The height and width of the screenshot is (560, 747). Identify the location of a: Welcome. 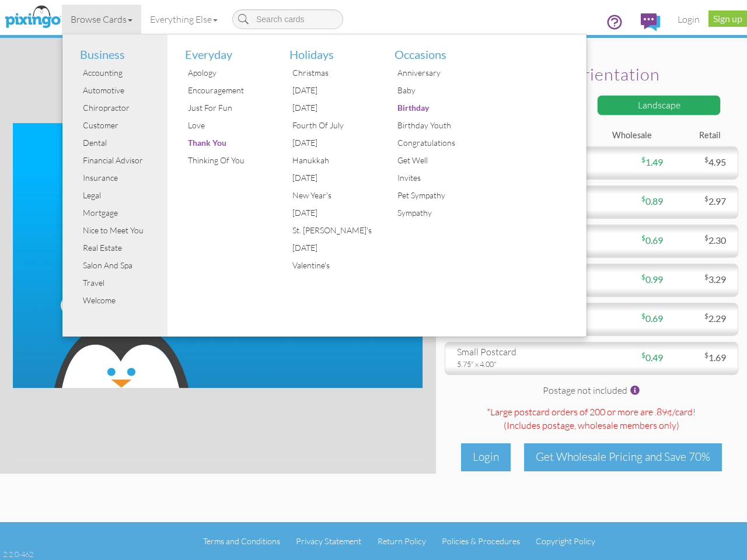
(119, 300).